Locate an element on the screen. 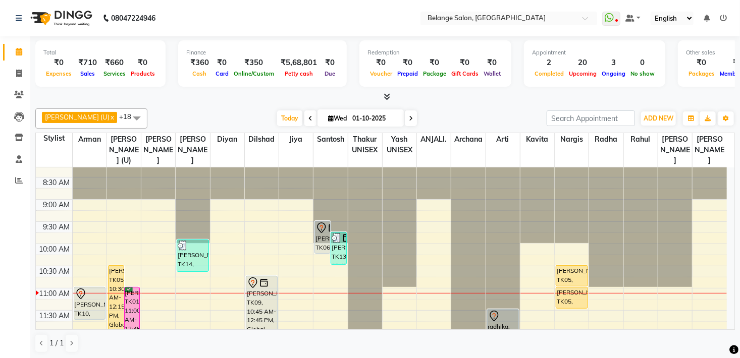 This screenshot has width=740, height=358. span: Card is located at coordinates (222, 74).